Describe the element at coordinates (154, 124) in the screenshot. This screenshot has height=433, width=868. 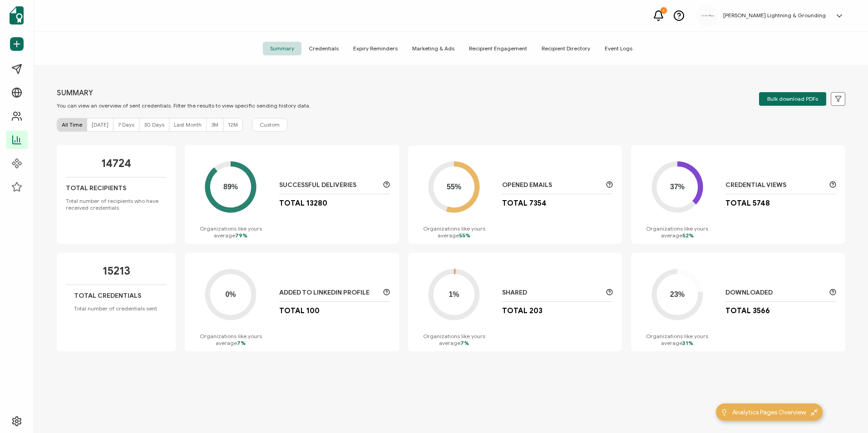
I see `span: 30 Days` at that location.